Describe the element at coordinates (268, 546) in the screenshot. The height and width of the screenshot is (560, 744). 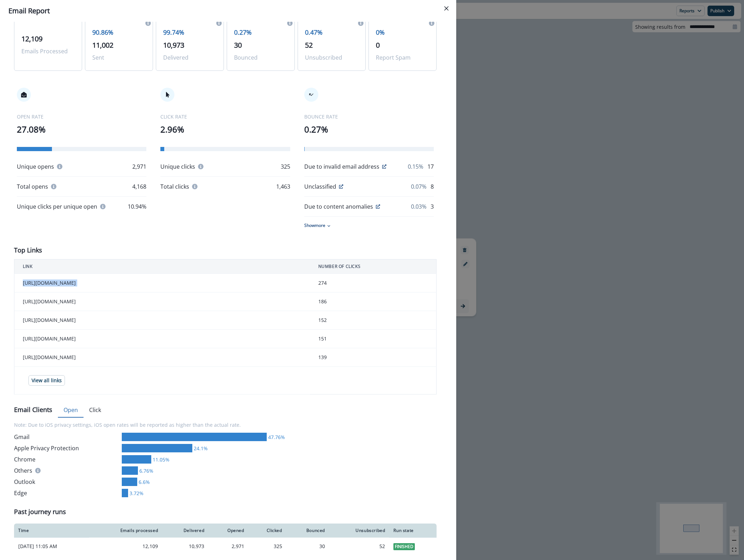
I see `div: 325` at that location.